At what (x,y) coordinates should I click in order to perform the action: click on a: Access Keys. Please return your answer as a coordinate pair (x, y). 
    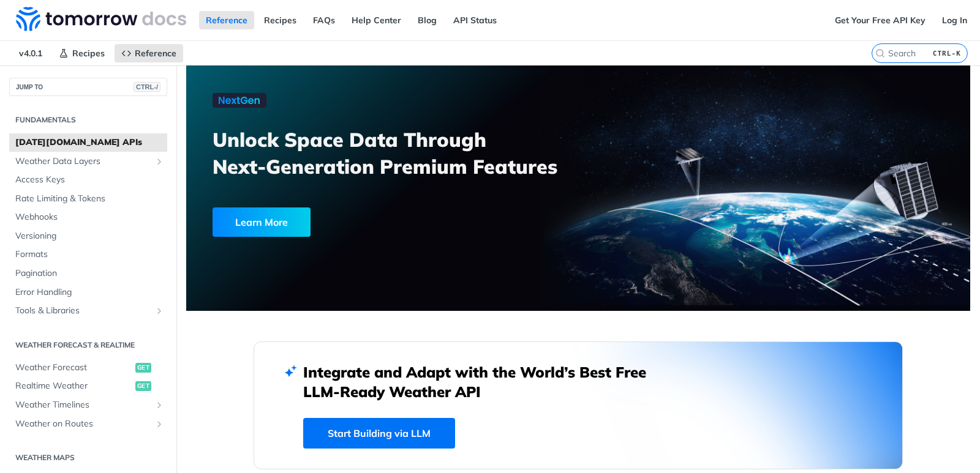
    Looking at the image, I should click on (88, 180).